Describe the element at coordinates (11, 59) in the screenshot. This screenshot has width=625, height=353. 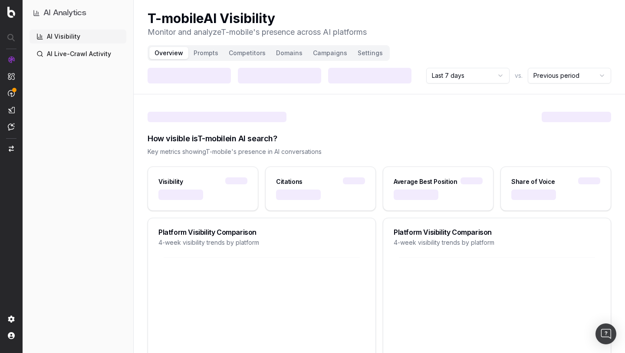
I see `img: Analytics` at that location.